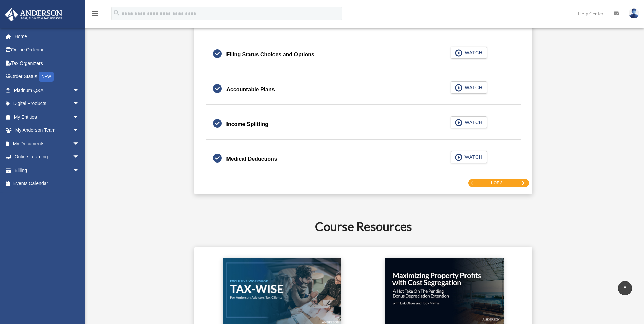  I want to click on a: Billingarrow_drop_down, so click(47, 170).